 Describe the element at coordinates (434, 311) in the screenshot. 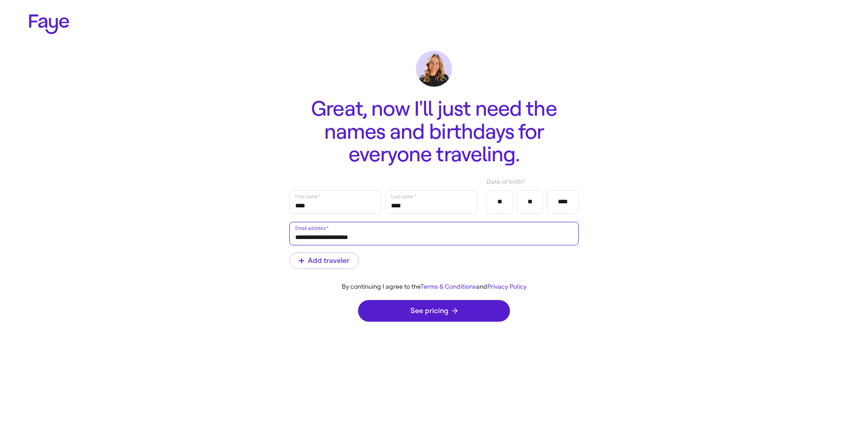

I see `button: See pricing` at that location.